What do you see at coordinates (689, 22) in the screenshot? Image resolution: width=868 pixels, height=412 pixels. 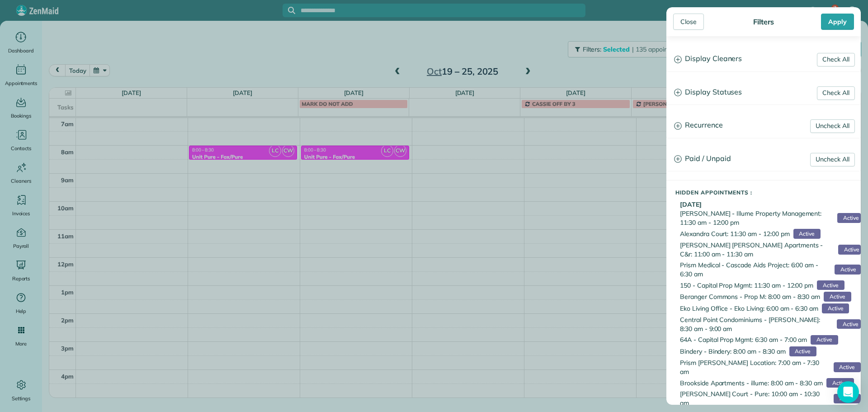 I see `div: Close` at bounding box center [689, 22].